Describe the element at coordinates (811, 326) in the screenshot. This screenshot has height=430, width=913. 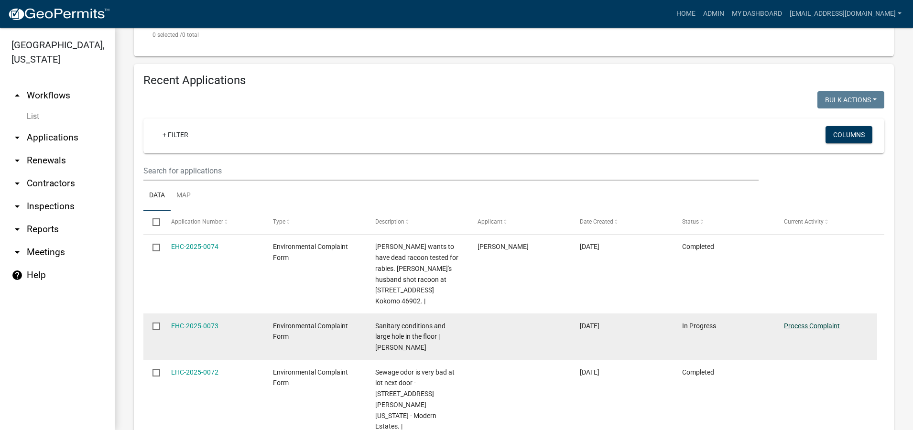
I see `a: Process Complaint` at that location.